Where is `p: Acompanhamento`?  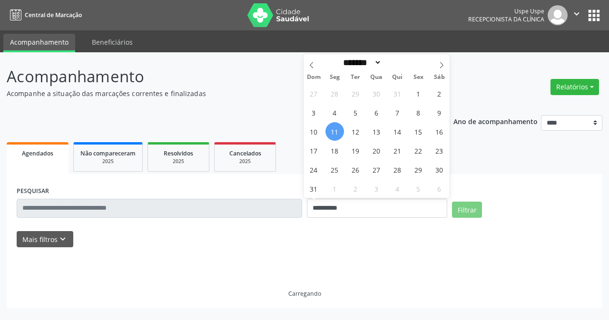
p: Acompanhamento is located at coordinates (215, 77).